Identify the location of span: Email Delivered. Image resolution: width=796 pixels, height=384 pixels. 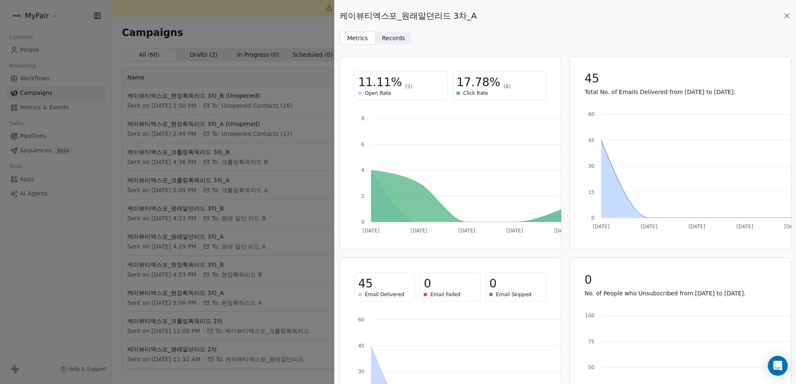
(384, 295).